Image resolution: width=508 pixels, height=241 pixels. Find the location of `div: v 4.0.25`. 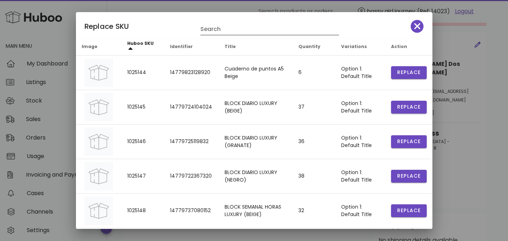

div: v 4.0.25 is located at coordinates (27, 14).